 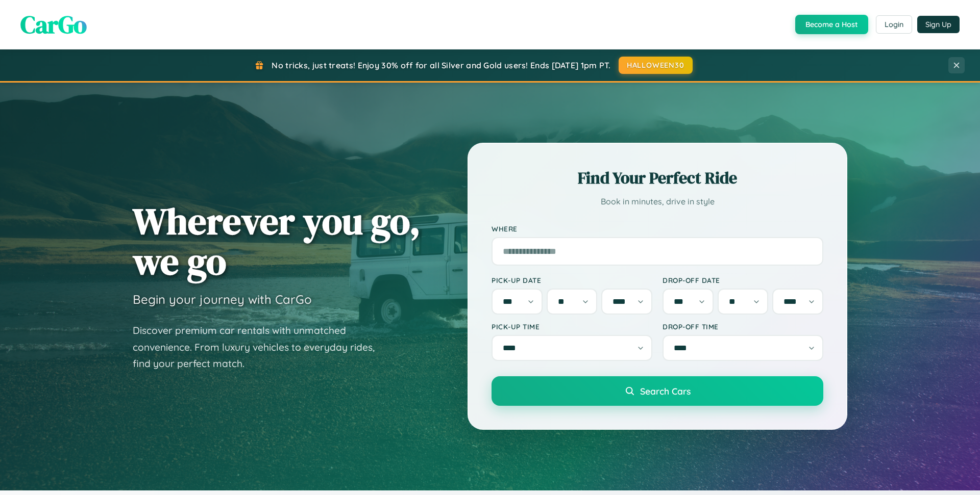 I want to click on button: Login, so click(x=894, y=24).